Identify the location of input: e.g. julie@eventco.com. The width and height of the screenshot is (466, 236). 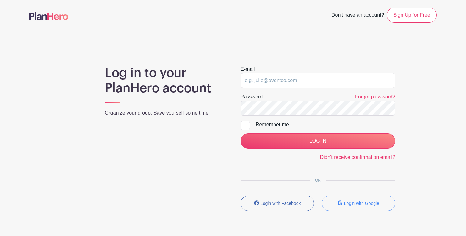
(318, 80).